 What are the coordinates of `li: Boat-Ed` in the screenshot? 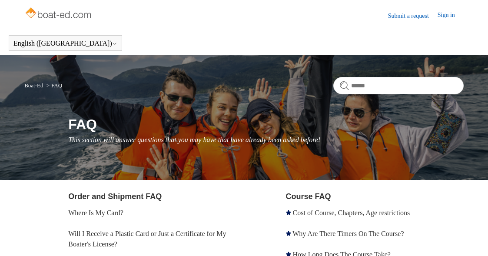 It's located at (34, 85).